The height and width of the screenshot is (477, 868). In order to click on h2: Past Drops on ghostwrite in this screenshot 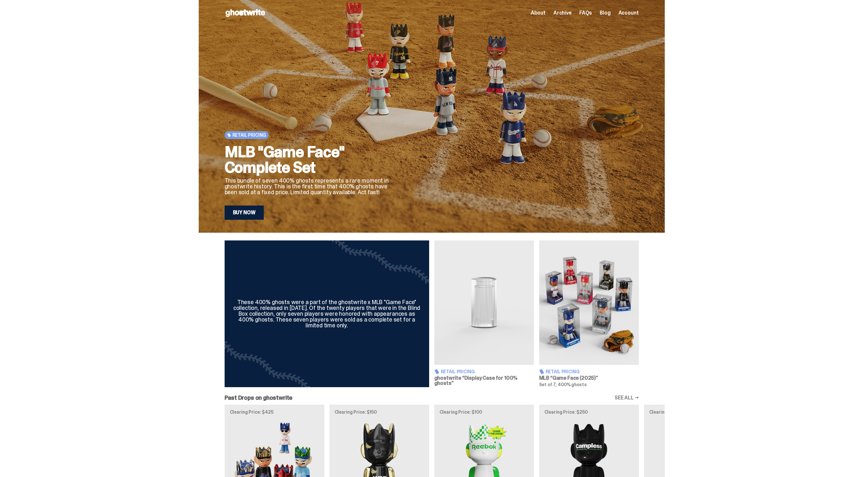, I will do `click(259, 398)`.